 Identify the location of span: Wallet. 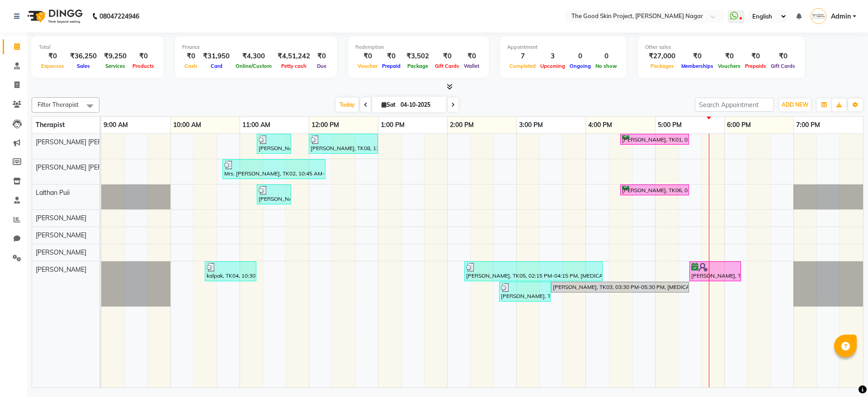
(472, 66).